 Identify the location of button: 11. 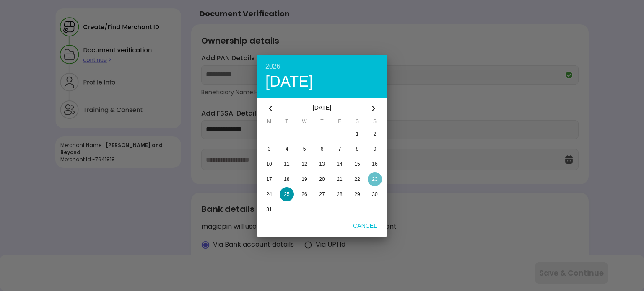
(287, 165).